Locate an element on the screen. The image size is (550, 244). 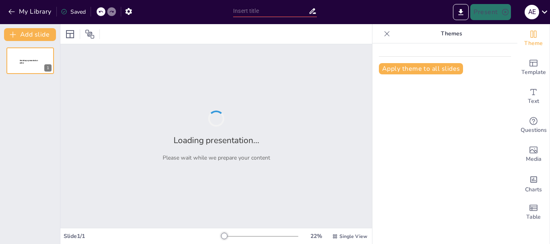
h2: Loading presentation... is located at coordinates (216, 140).